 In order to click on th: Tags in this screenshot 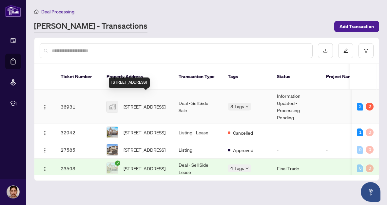, I will do `click(247, 77)`.